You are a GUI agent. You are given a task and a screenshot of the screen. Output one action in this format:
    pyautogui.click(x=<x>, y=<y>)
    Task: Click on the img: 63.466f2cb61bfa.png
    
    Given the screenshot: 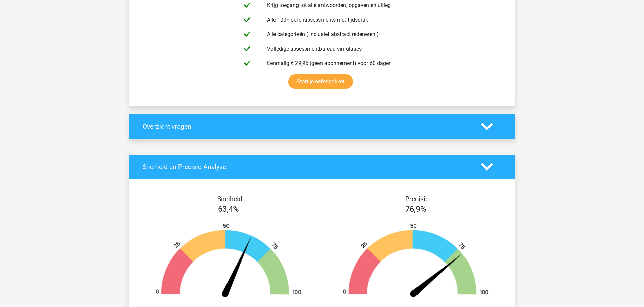 What is the action you would take?
    pyautogui.click(x=229, y=261)
    